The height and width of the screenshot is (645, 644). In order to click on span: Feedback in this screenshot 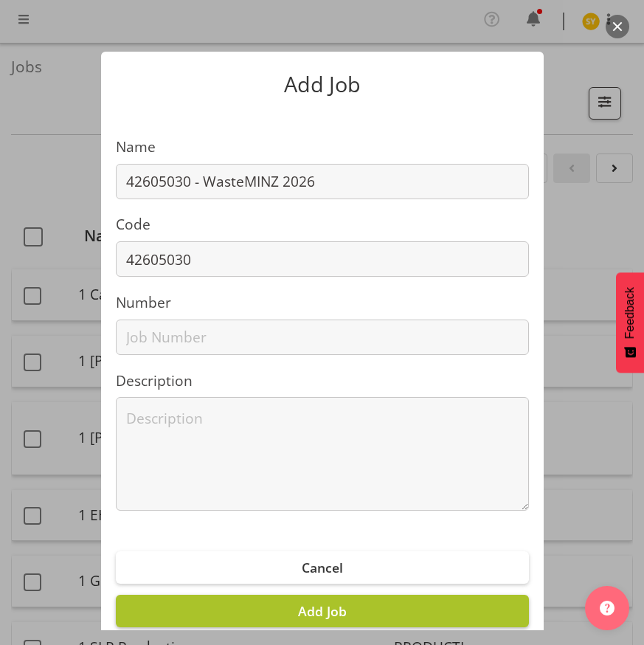, I will do `click(630, 313)`.